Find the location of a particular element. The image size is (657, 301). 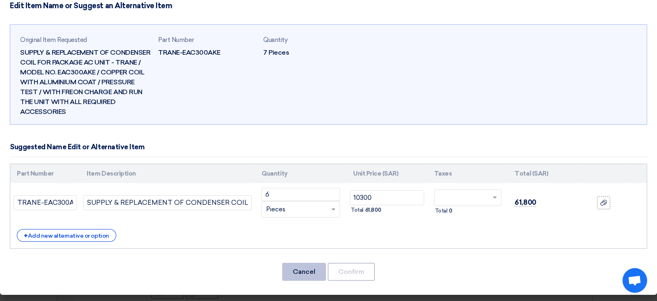

div: SUPPLY & REPLACEMENT OF CONDENSER COIL FOR PACKAGE AC UNIT - TRANE / MODEL NO. EAC300AKE / COPPER... is located at coordinates (86, 82).